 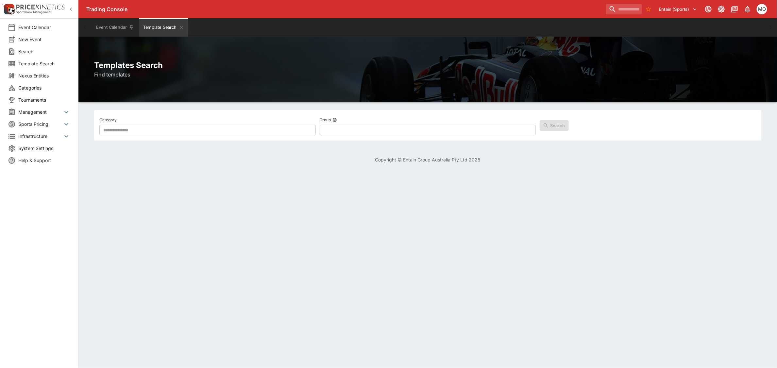 What do you see at coordinates (9, 9) in the screenshot?
I see `img: PriceKinetics Logo` at bounding box center [9, 9].